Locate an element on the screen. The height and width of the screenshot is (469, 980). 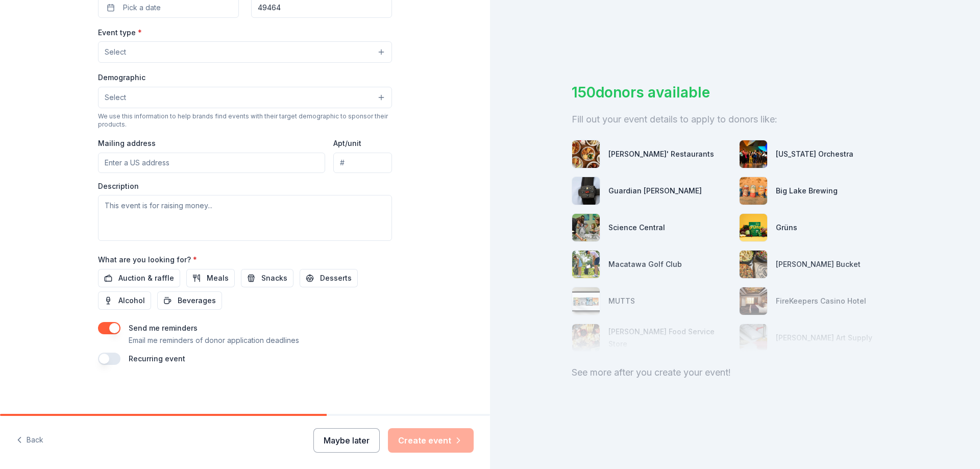
span: Snacks is located at coordinates (274, 278).